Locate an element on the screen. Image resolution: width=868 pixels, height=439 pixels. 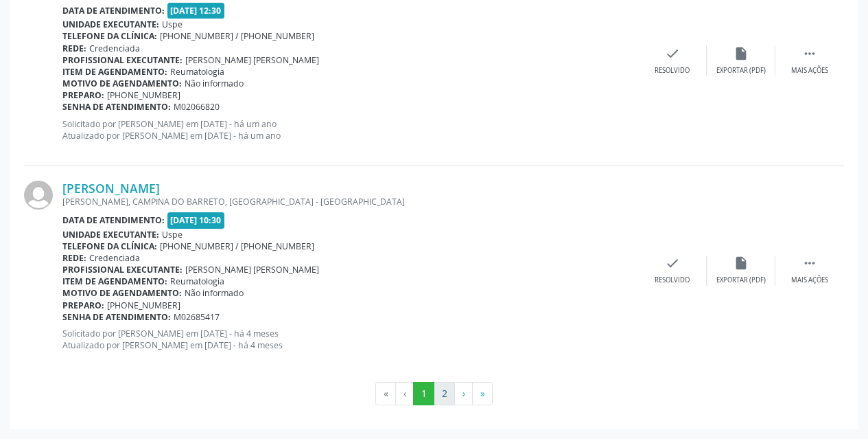
span: M02066820 is located at coordinates (196, 106).